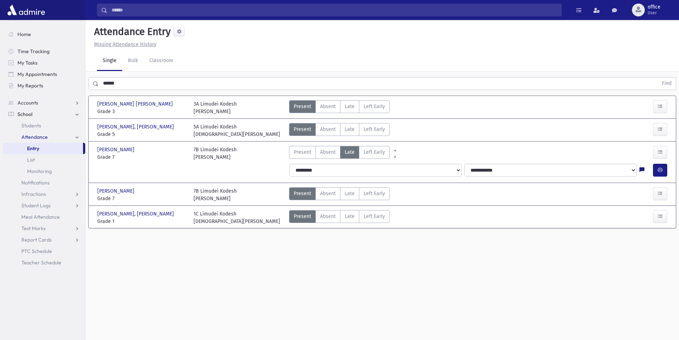 The image size is (679, 340). What do you see at coordinates (44, 228) in the screenshot?
I see `a: Test Marks` at bounding box center [44, 228].